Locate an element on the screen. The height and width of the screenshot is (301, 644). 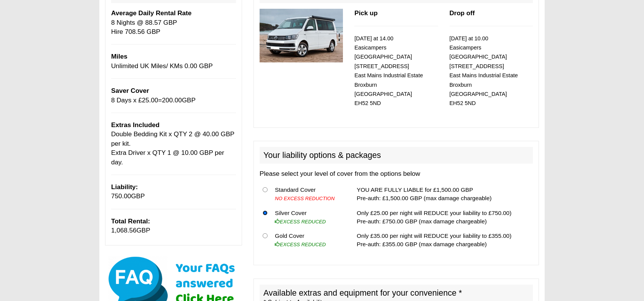
span: Double Bedding Kit x QTY 2 @ 40.00 GBP per kit. Extra Driver x QTY 1 @ 10.00 GBP per day. is located at coordinates (173, 148).